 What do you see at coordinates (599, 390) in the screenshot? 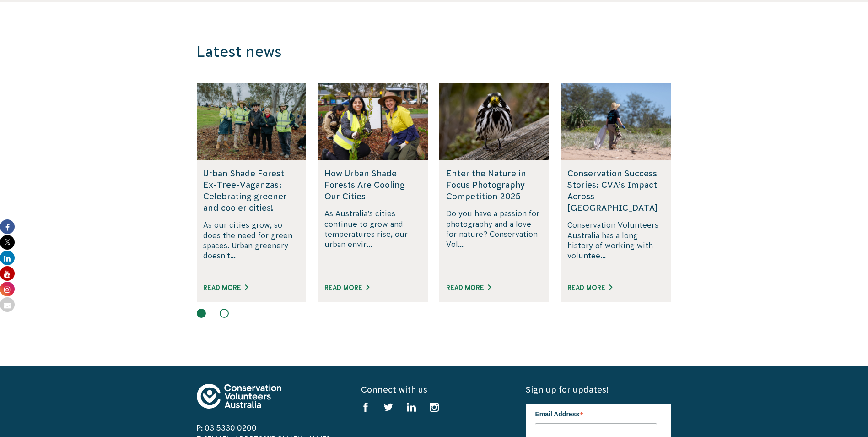
I see `h5: Sign up for updates!` at bounding box center [599, 390].